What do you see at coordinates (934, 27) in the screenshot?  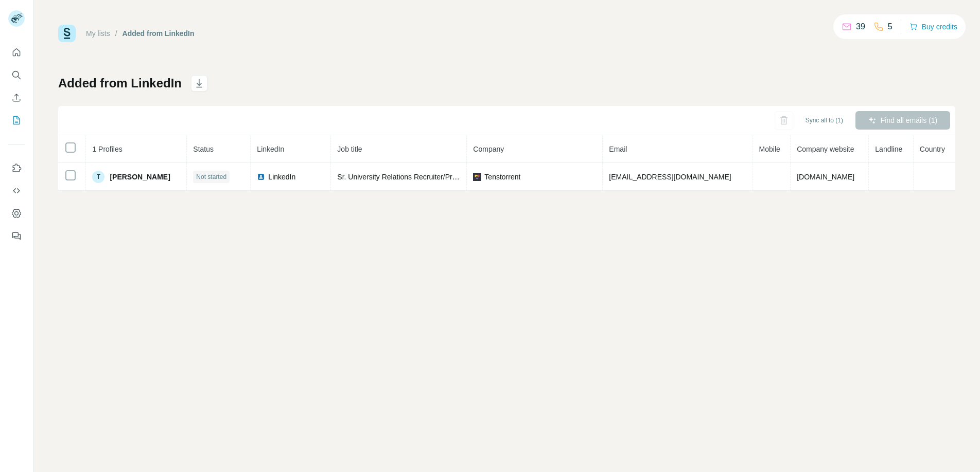 I see `button: Buy credits` at bounding box center [934, 27].